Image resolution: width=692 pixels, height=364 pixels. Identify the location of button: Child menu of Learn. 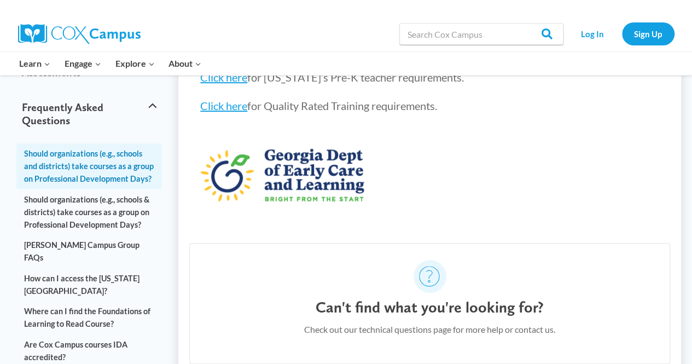
(35, 63).